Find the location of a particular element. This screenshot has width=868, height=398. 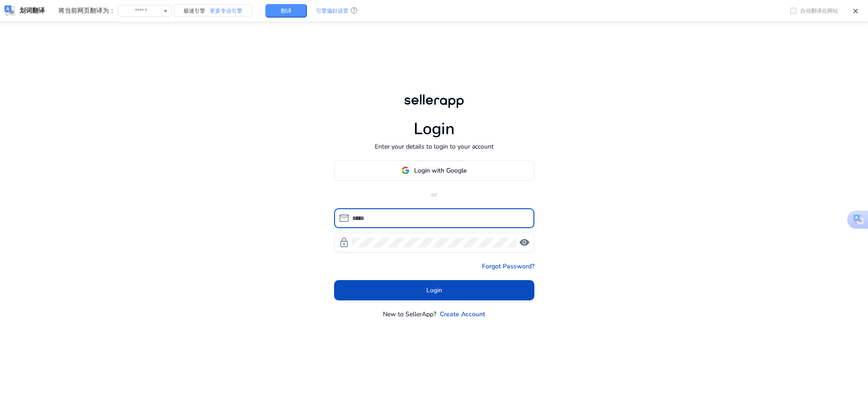

span: lock is located at coordinates (344, 243).